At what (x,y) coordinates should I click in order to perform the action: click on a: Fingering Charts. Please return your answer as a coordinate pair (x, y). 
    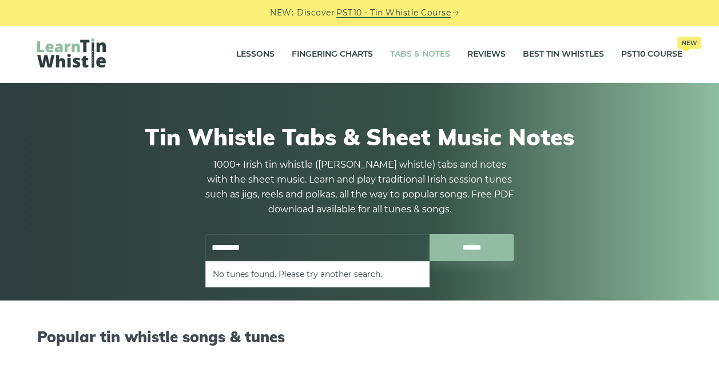
    Looking at the image, I should click on (332, 54).